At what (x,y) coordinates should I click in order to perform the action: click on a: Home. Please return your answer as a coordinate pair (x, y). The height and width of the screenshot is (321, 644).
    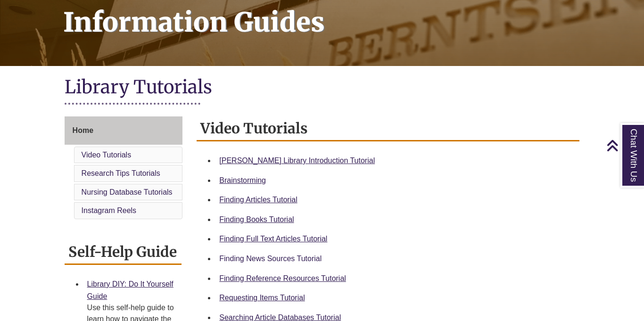
    Looking at the image, I should click on (124, 130).